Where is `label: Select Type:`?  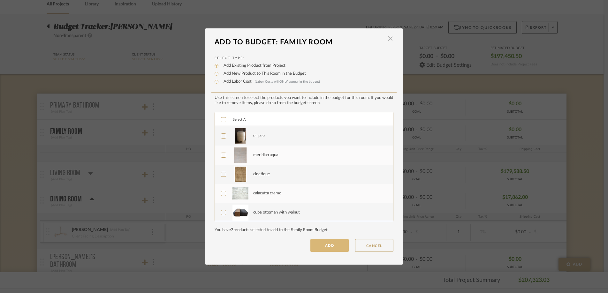 label: Select Type: is located at coordinates (304, 58).